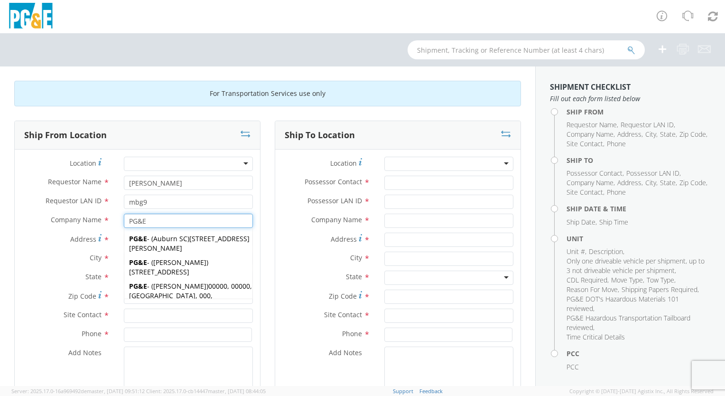 This screenshot has height=396, width=725. Describe the element at coordinates (403, 391) in the screenshot. I see `a: Support` at that location.